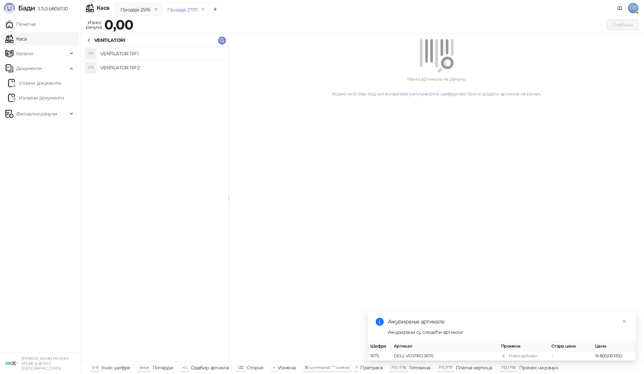 Image resolution: width=644 pixels, height=374 pixels. I want to click on div: Одабир артикла, so click(210, 368).